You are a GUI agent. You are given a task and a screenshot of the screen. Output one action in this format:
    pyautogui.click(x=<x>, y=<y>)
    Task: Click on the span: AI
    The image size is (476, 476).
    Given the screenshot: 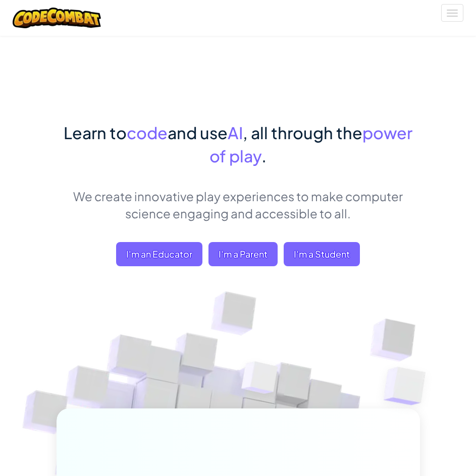 What is the action you would take?
    pyautogui.click(x=235, y=133)
    